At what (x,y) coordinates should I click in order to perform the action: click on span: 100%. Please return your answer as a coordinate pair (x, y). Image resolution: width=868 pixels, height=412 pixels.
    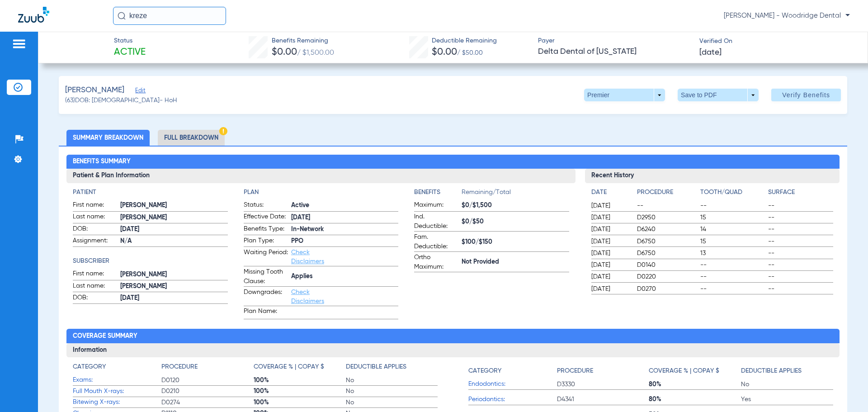
    Looking at the image, I should click on (299, 381).